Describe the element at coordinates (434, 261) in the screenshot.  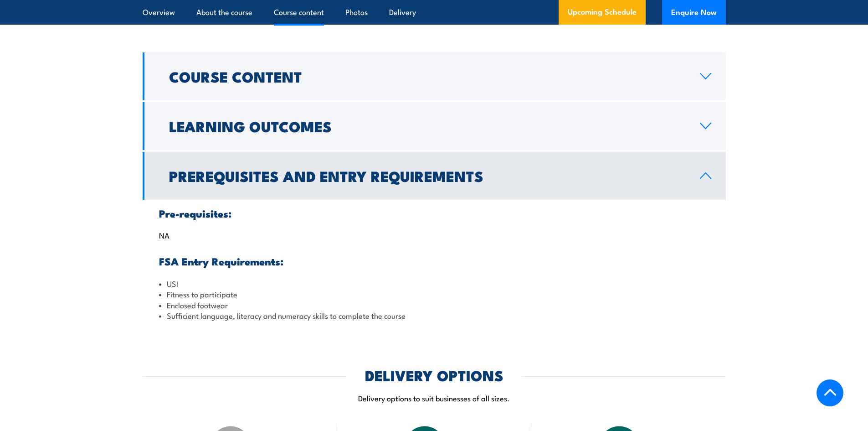
I see `h3: FSA Entry Requirements:` at that location.